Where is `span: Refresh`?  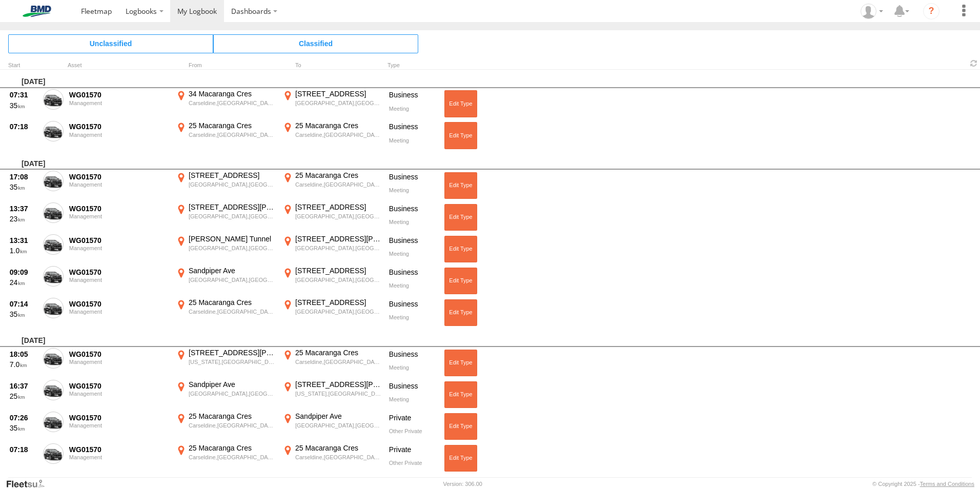
span: Refresh is located at coordinates (974, 64).